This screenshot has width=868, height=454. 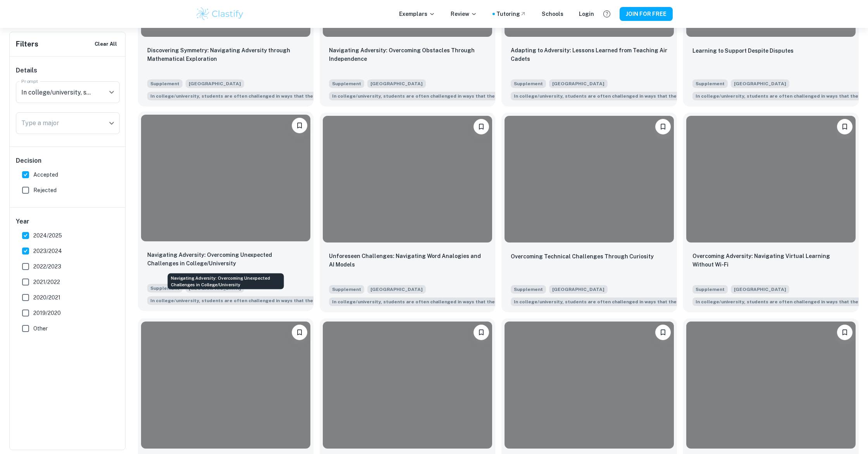 I want to click on p: Navigating Adversity: Overcoming Unexpected Challenges in College/University, so click(x=225, y=259).